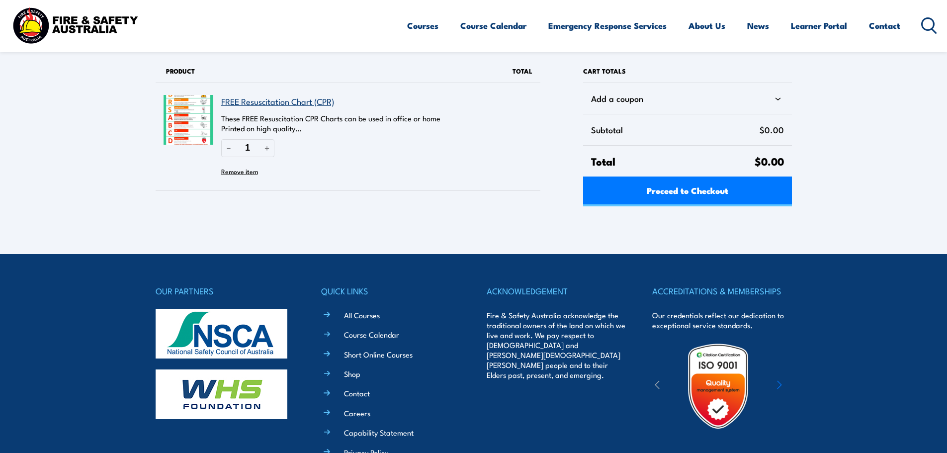 The height and width of the screenshot is (453, 947). Describe the element at coordinates (722, 320) in the screenshot. I see `p: Our credentials reflect our dedication to exceptional service standards.` at that location.